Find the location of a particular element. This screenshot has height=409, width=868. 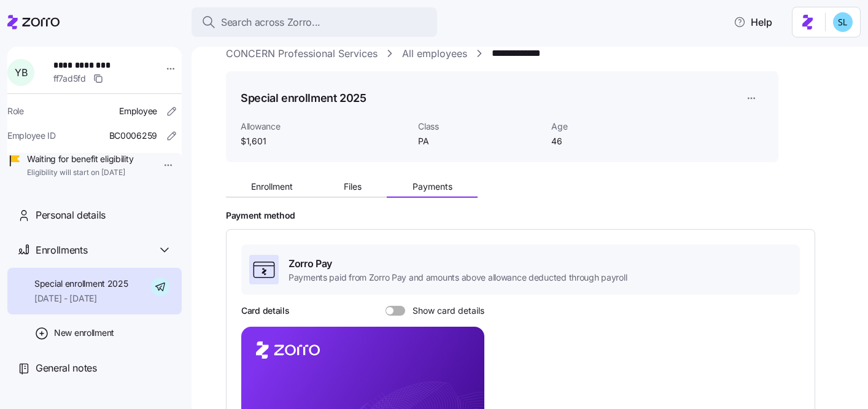

span: General notes is located at coordinates (66, 368).